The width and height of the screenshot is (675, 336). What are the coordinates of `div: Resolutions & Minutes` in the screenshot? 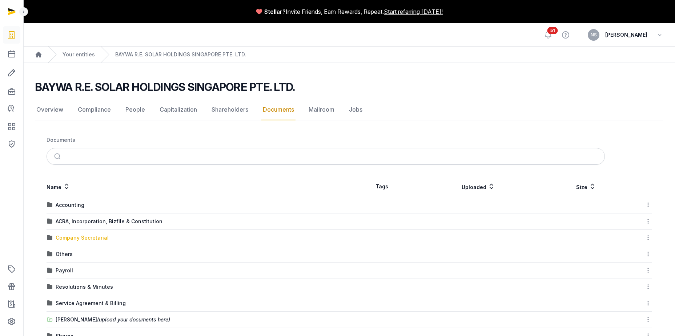 It's located at (84, 287).